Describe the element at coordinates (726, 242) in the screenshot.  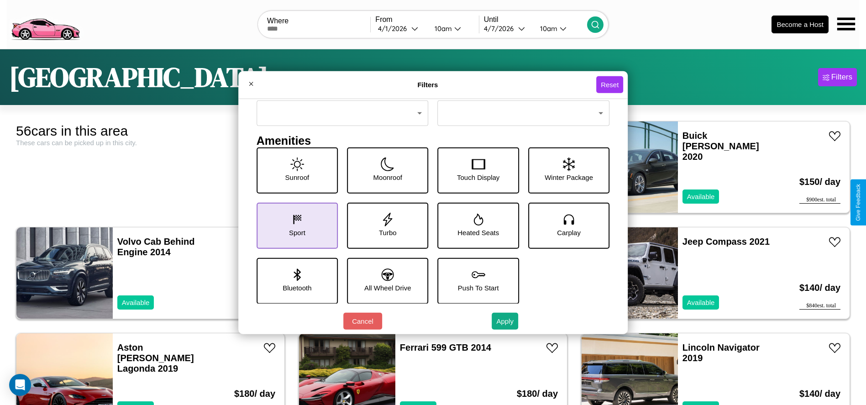
I see `a: Jeep Compass 2021` at that location.